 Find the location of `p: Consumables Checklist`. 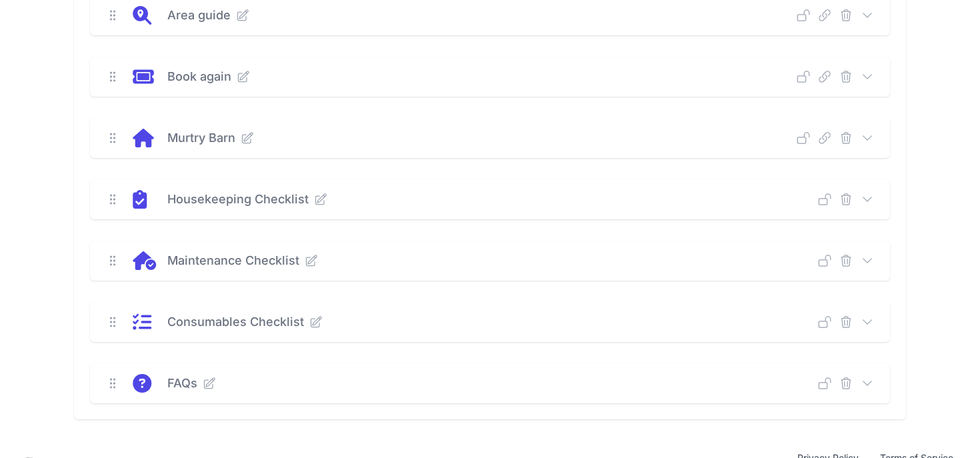

p: Consumables Checklist is located at coordinates (235, 322).